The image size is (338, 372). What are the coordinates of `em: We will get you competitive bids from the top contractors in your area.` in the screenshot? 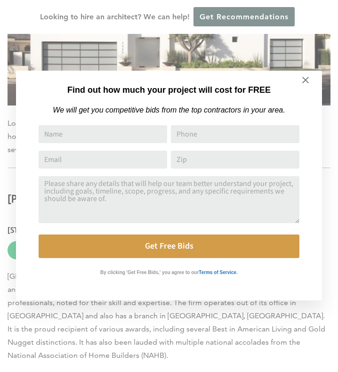 It's located at (168, 110).